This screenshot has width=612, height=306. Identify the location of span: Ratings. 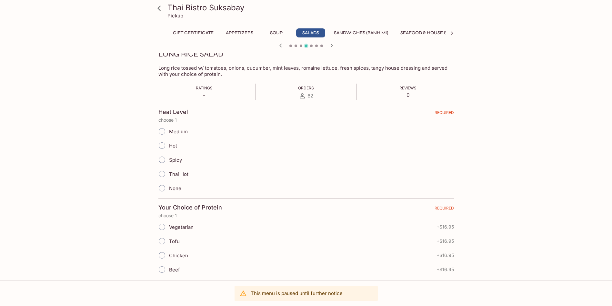
(204, 88).